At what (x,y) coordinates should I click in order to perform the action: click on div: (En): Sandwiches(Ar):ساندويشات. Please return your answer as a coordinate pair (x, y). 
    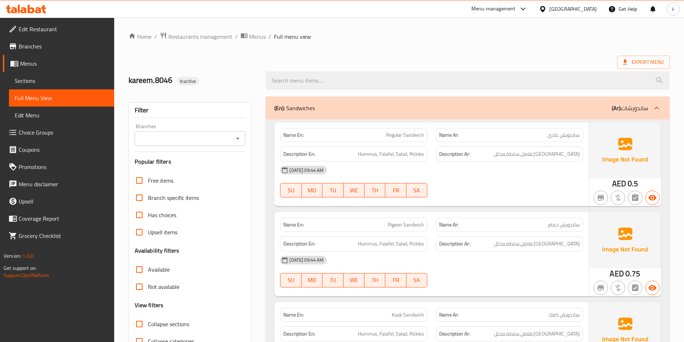
    Looking at the image, I should click on (467, 108).